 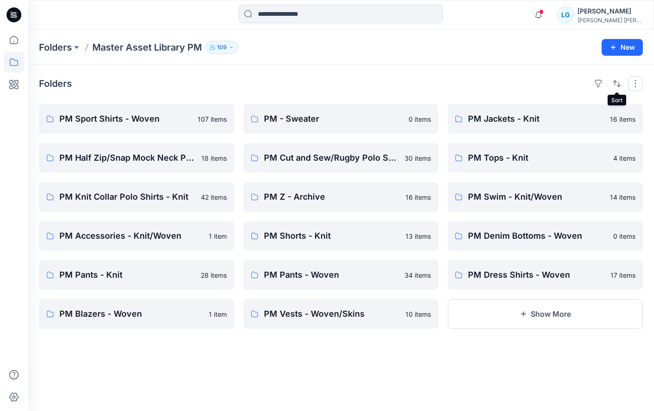 What do you see at coordinates (418, 236) in the screenshot?
I see `p: 13 items` at bounding box center [418, 236].